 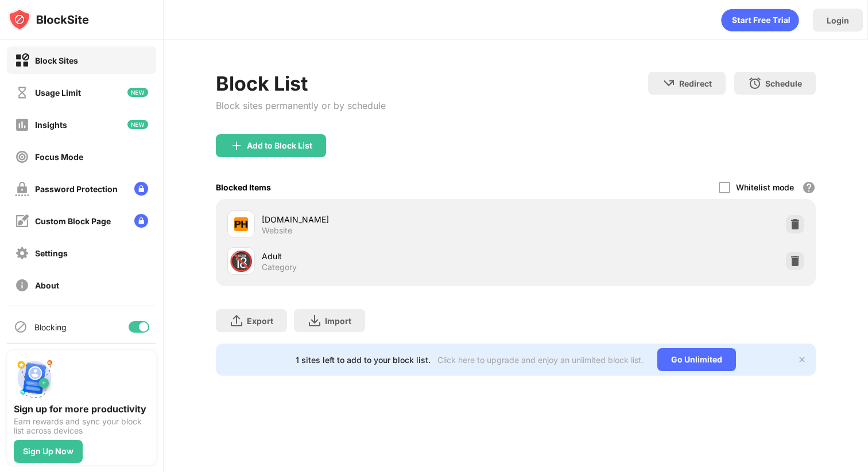 I want to click on div: Earn rewards and sync your block list across devices, so click(x=82, y=426).